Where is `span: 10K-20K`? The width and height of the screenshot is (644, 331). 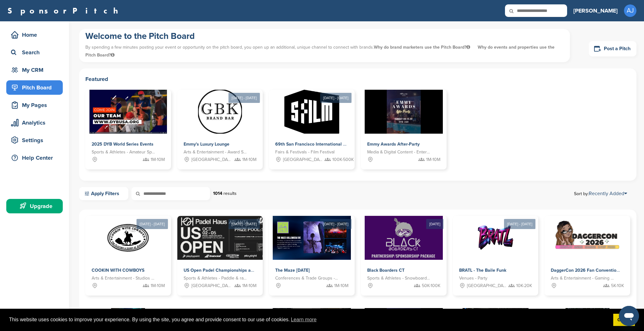
span: 10K-20K is located at coordinates (524, 286).